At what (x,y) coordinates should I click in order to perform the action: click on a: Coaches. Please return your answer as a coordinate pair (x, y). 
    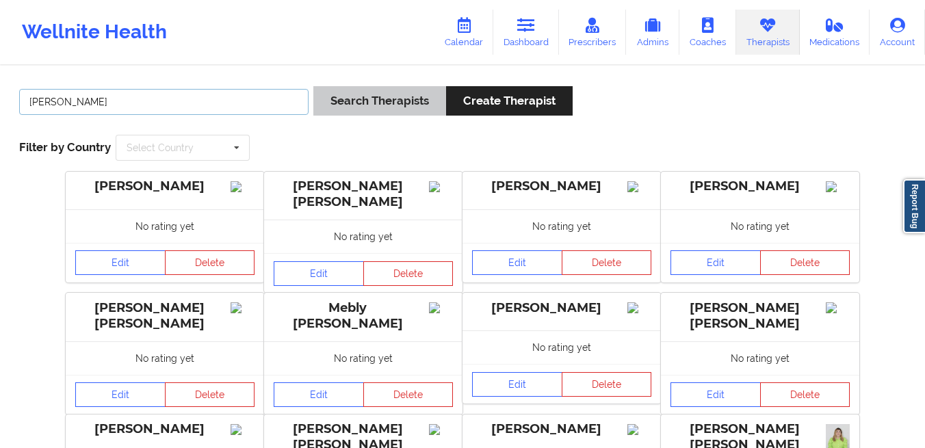
    Looking at the image, I should click on (707, 32).